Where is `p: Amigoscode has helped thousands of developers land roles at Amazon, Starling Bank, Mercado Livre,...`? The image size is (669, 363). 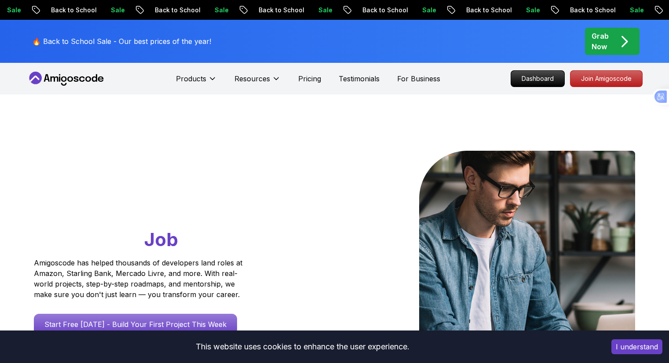
p: Amigoscode has helped thousands of developers land roles at Amazon, Starling Bank, Mercado Livre,... is located at coordinates (139, 279).